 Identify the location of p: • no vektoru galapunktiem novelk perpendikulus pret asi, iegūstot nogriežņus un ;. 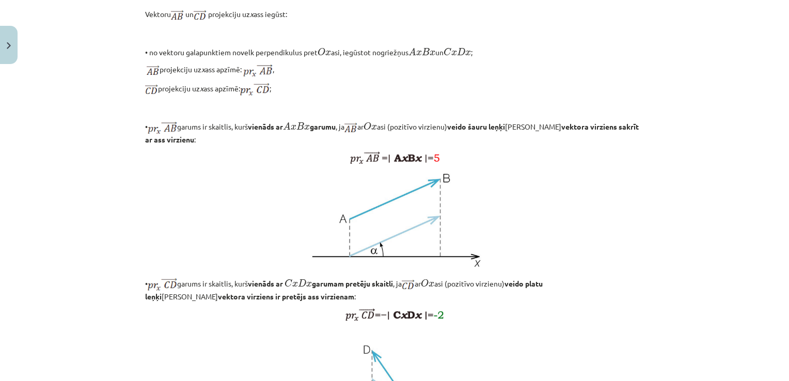
(394, 51).